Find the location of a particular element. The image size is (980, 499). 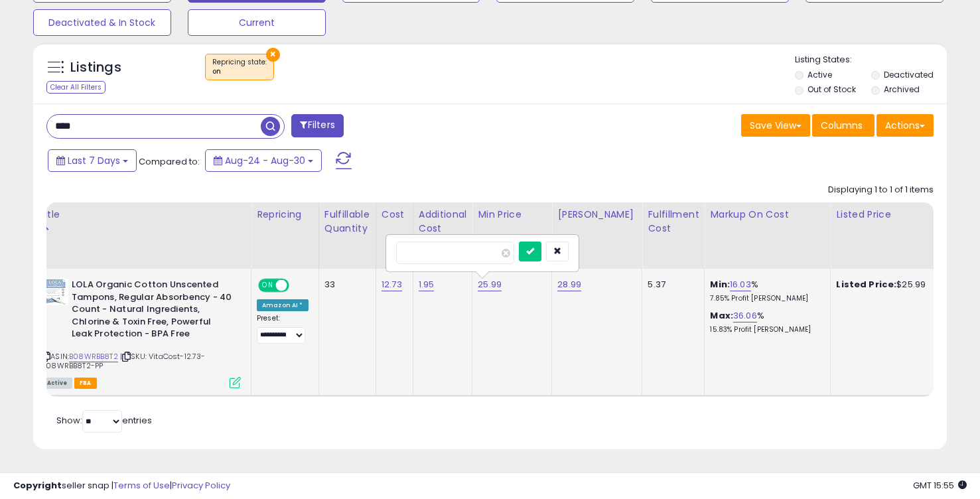

button: Last 7 Days is located at coordinates (92, 160).